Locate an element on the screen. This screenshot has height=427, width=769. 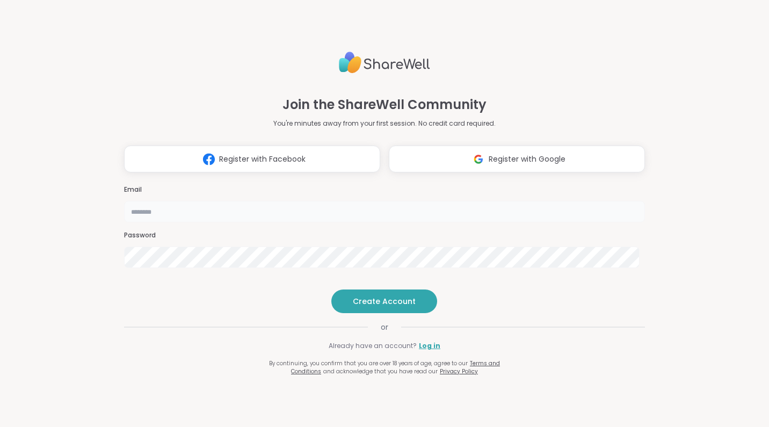
h3: Password is located at coordinates (385, 235).